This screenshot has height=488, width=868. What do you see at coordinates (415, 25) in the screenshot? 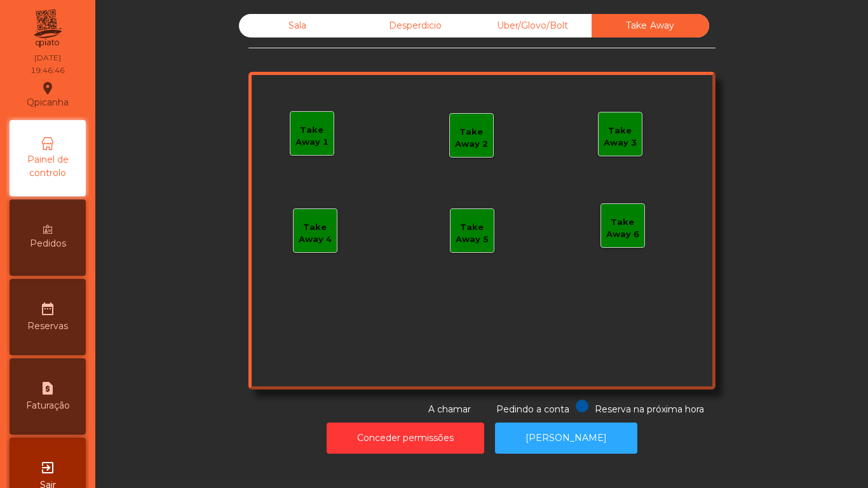
I see `div: Desperdicio` at bounding box center [415, 25].